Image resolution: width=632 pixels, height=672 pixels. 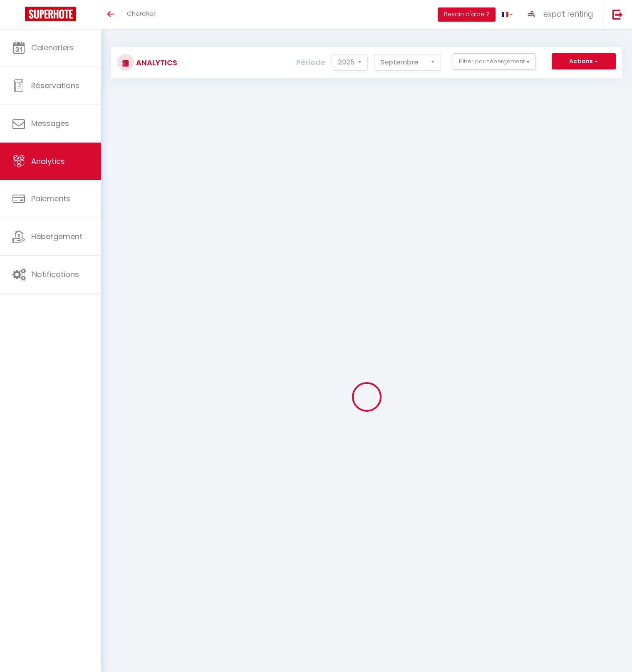 I want to click on button: Besoin d'aide ?, so click(x=466, y=15).